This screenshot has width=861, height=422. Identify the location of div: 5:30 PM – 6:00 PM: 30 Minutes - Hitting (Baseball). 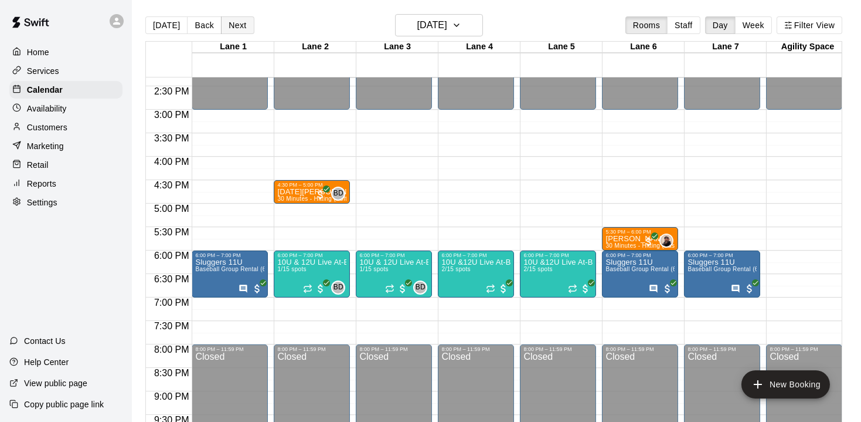
(640, 239).